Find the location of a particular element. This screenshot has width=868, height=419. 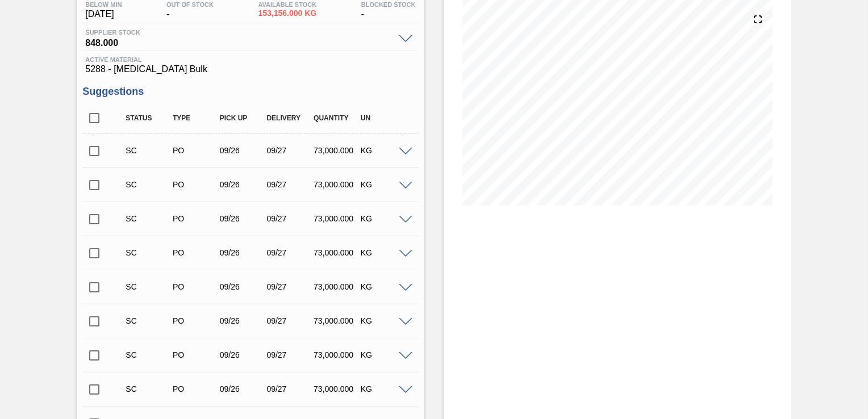

span: Supplier Stock is located at coordinates (239, 33).